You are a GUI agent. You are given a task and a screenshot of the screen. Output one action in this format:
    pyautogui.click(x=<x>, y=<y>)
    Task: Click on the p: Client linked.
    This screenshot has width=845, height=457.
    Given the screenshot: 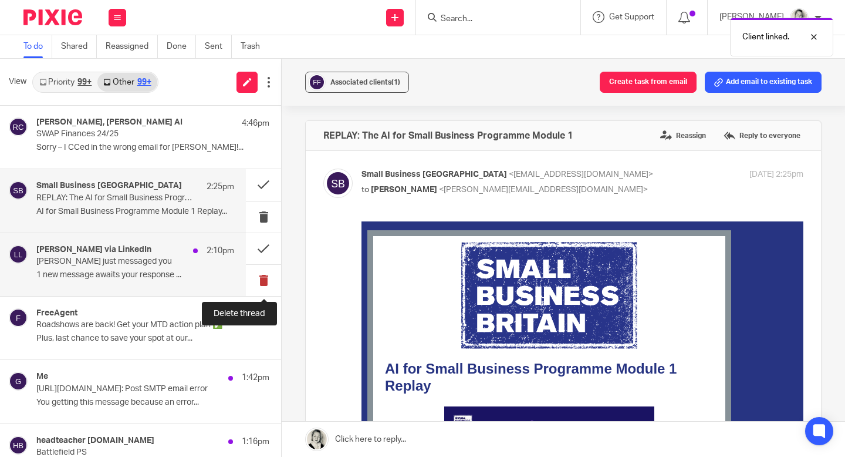 What is the action you would take?
    pyautogui.click(x=766, y=37)
    